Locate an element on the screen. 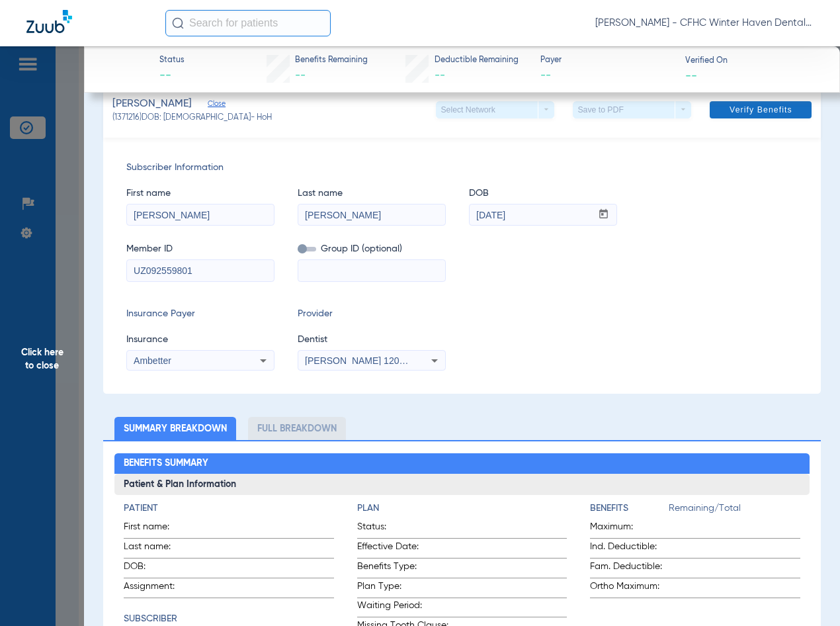 This screenshot has height=626, width=840. span: DOB: is located at coordinates (156, 569).